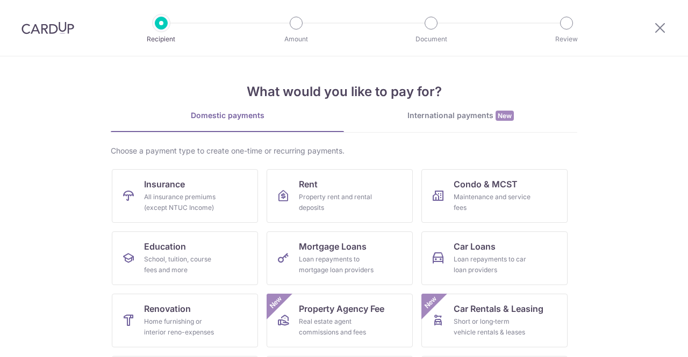 The width and height of the screenshot is (688, 357). What do you see at coordinates (227, 116) in the screenshot?
I see `div: Domestic payments` at bounding box center [227, 116].